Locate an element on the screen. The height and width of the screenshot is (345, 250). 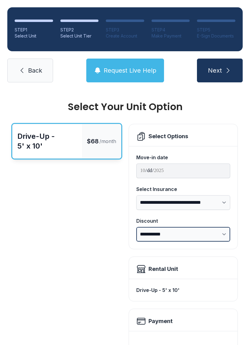
span: $68 is located at coordinates (93, 141).